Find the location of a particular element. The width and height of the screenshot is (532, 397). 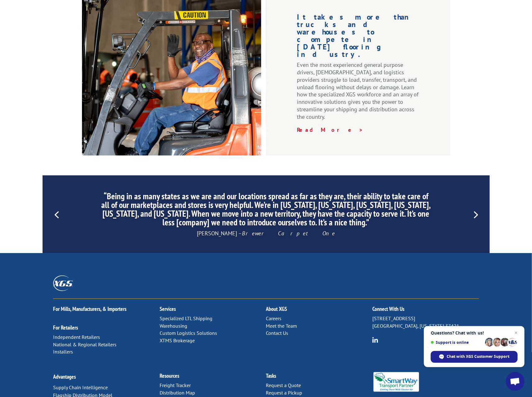

a: Advantages is located at coordinates (65, 377).